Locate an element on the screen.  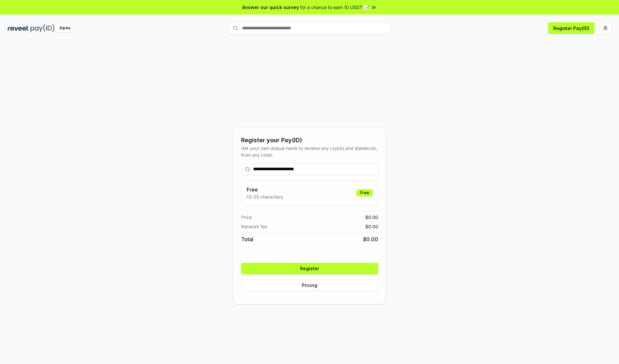
h3: Free is located at coordinates (265, 190).